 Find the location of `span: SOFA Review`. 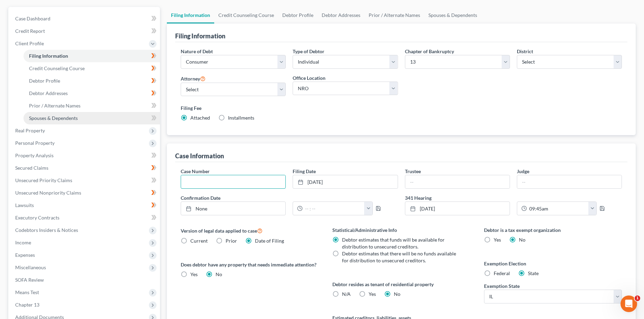

span: SOFA Review is located at coordinates (29, 279).